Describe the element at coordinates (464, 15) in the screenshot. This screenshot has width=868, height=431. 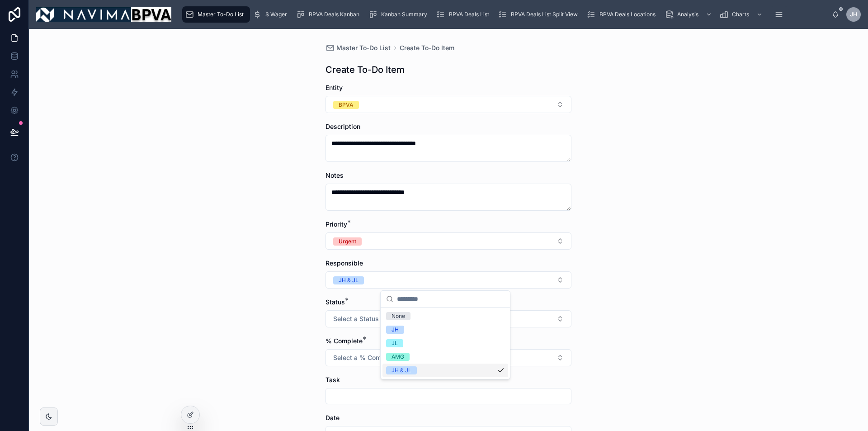
I see `a: BPVA Deals List` at that location.